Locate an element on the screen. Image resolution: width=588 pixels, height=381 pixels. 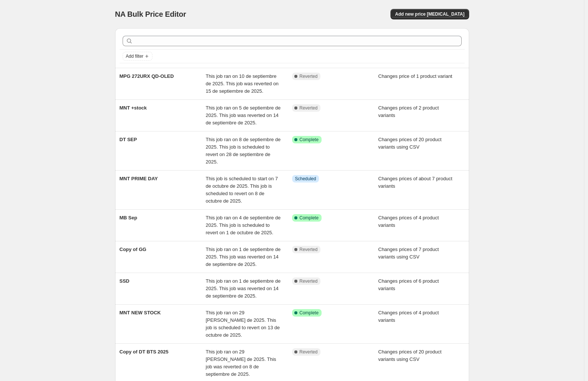
span: MB Sep is located at coordinates (128, 217).